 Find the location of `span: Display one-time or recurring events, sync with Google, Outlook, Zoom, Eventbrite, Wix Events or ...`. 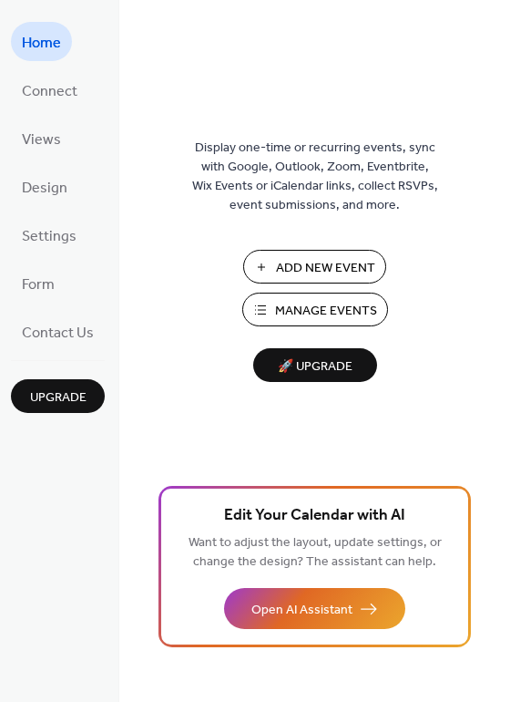

span: Display one-time or recurring events, sync with Google, Outlook, Zoom, Eventbrite, Wix Events or ... is located at coordinates (315, 177).